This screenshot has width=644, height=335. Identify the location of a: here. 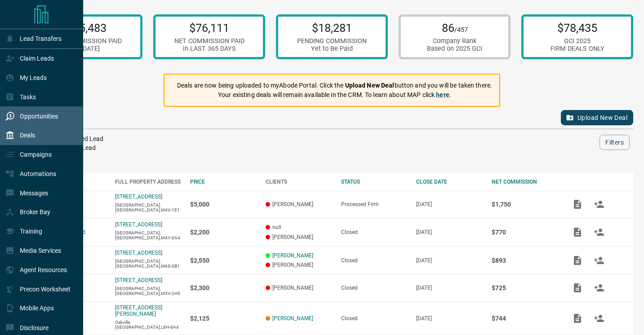
(443, 95).